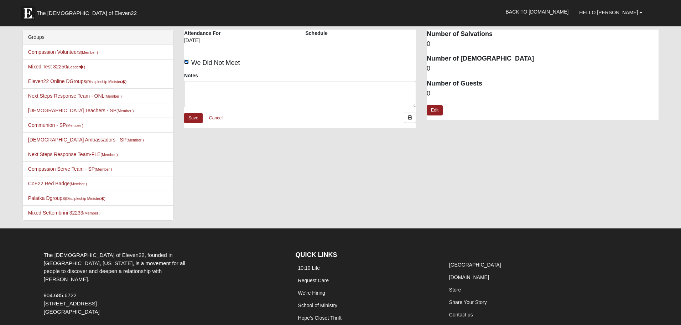  Describe the element at coordinates (468, 302) in the screenshot. I see `a: Share Your Story` at that location.